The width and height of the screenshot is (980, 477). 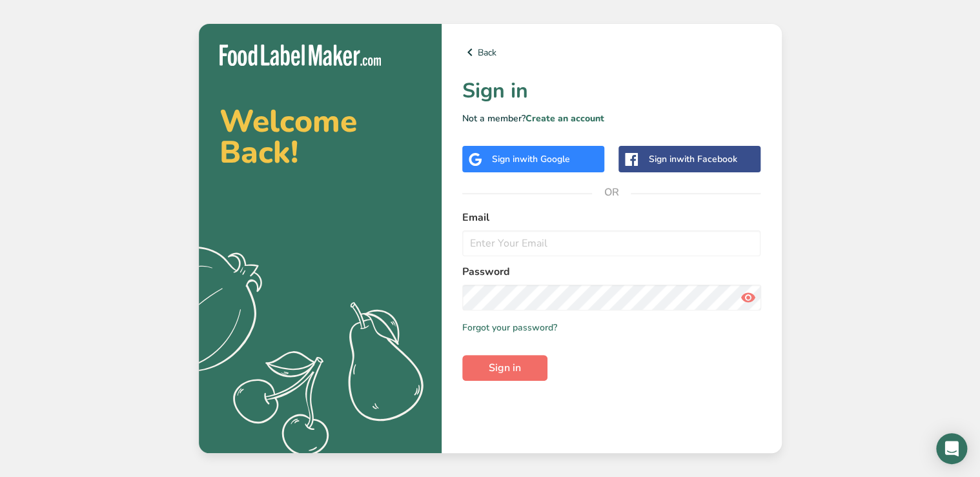 What do you see at coordinates (952, 449) in the screenshot?
I see `div: Open Intercom Messenger` at bounding box center [952, 449].